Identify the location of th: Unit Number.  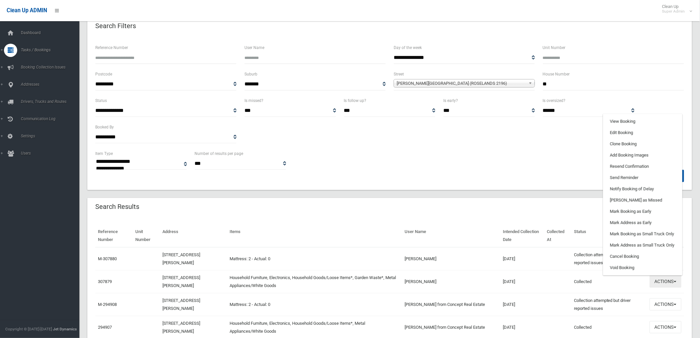
(146, 235).